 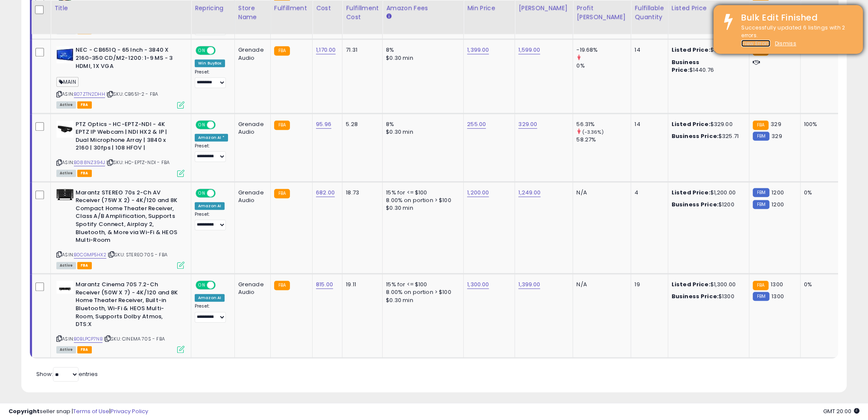 I want to click on div: N/A, so click(x=600, y=192).